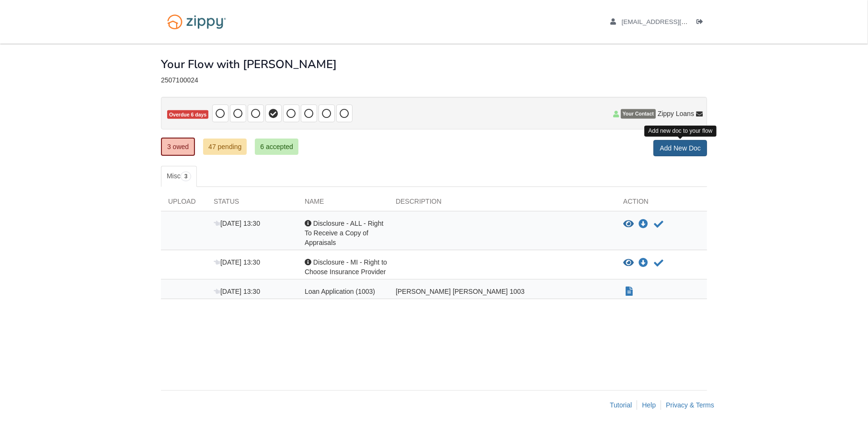 The image size is (868, 429). What do you see at coordinates (225, 146) in the screenshot?
I see `a: 47 pending` at bounding box center [225, 146].